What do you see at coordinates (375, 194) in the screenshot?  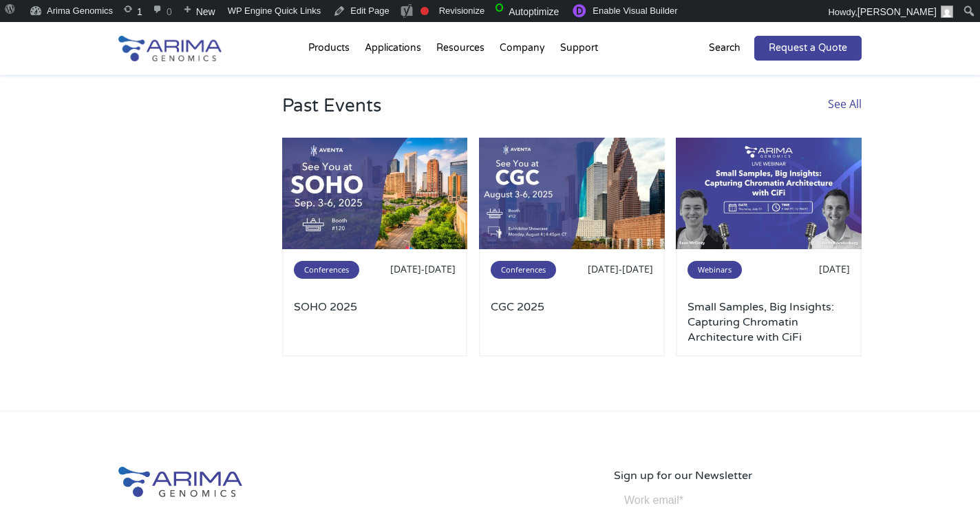 I see `img: SOHO-2025-500x300.jpg` at bounding box center [375, 194].